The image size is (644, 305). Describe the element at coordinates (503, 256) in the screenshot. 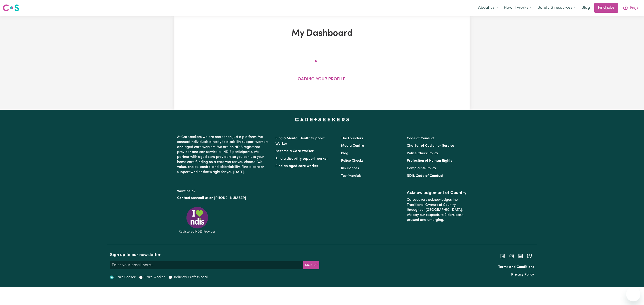

I see `a: Follow Careseekers on Facebook` at that location.